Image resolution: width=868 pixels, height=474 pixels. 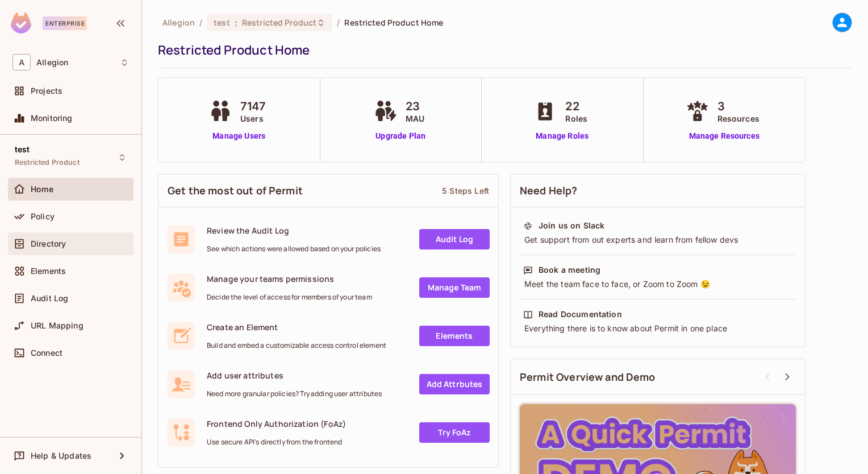 I want to click on span: Connect, so click(x=46, y=353).